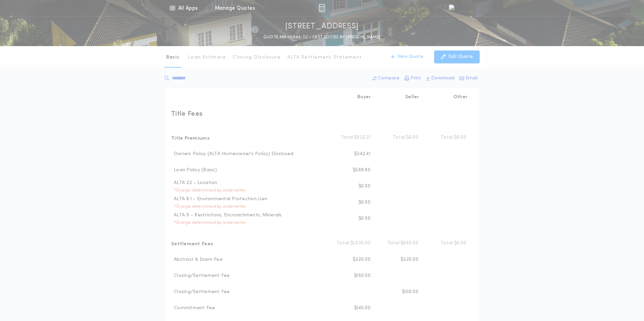 This screenshot has height=321, width=644. Describe the element at coordinates (192, 243) in the screenshot. I see `p: Settlement Fees` at that location.